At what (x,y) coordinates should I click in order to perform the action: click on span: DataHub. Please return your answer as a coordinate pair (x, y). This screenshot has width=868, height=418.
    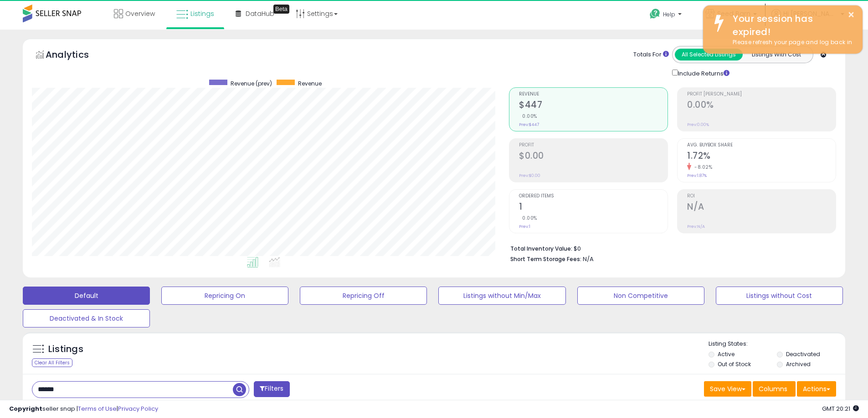
    Looking at the image, I should click on (260, 14).